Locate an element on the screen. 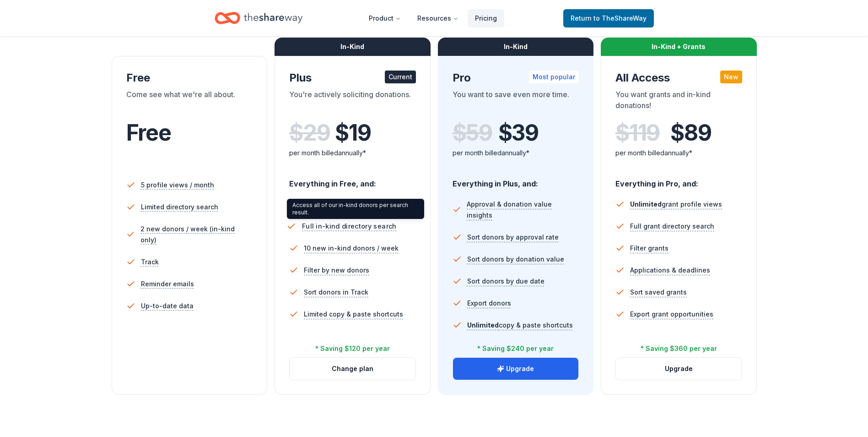 This screenshot has height=437, width=868. span: Free is located at coordinates (149, 132).